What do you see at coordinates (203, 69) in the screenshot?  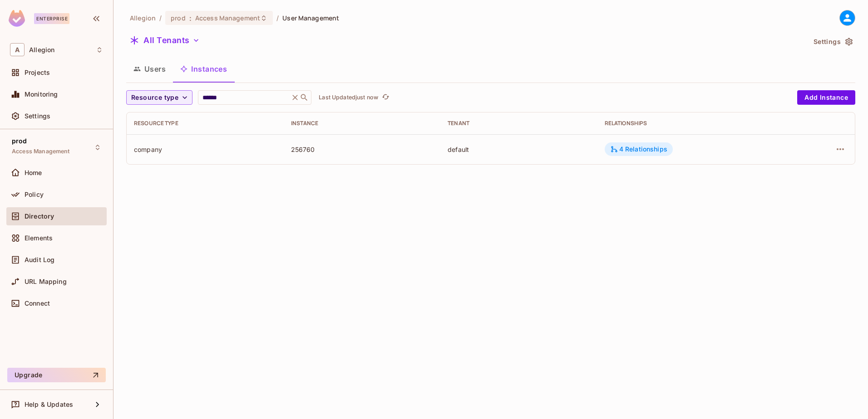 I see `button: Instances` at bounding box center [203, 69].